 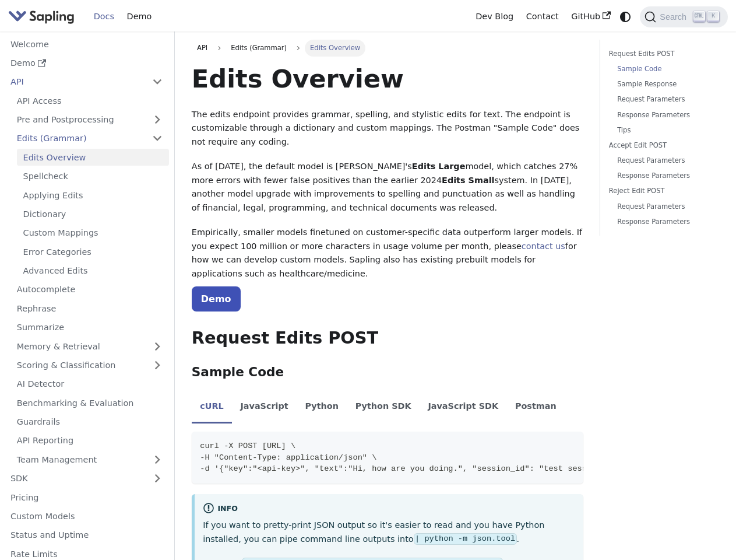 What do you see at coordinates (662, 54) in the screenshot?
I see `a: Request Edits POST` at bounding box center [662, 54].